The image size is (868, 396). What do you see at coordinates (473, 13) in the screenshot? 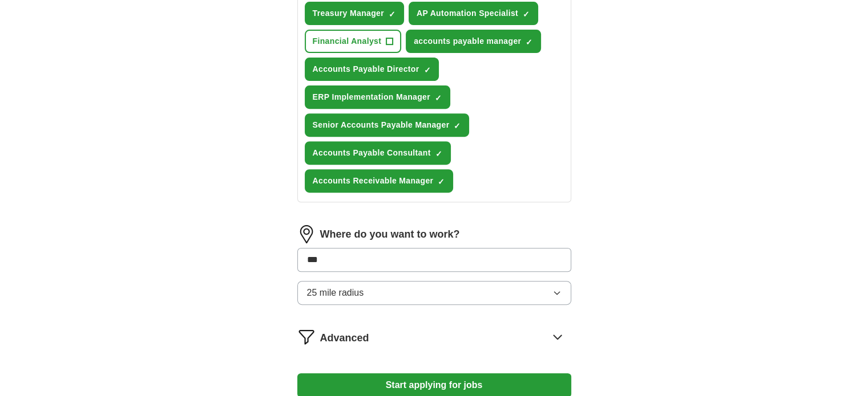
I see `button: AP Automation Specialist✓` at bounding box center [473, 13].